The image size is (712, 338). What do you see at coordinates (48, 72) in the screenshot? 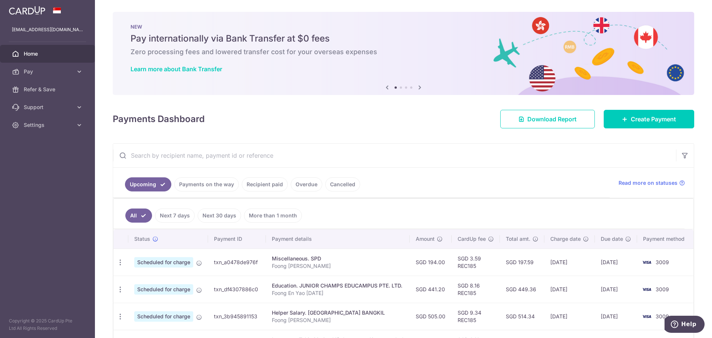
I see `span: Pay` at bounding box center [48, 72].